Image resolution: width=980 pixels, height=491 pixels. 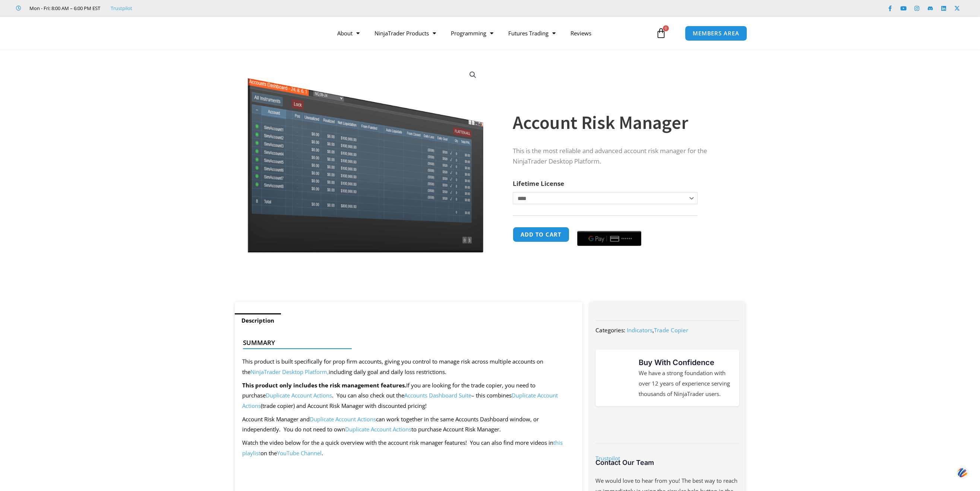 What do you see at coordinates (616, 377) in the screenshot?
I see `img: mark thumbs good 43913 | Affordable Indicators – NinjaTrader` at bounding box center [616, 377].